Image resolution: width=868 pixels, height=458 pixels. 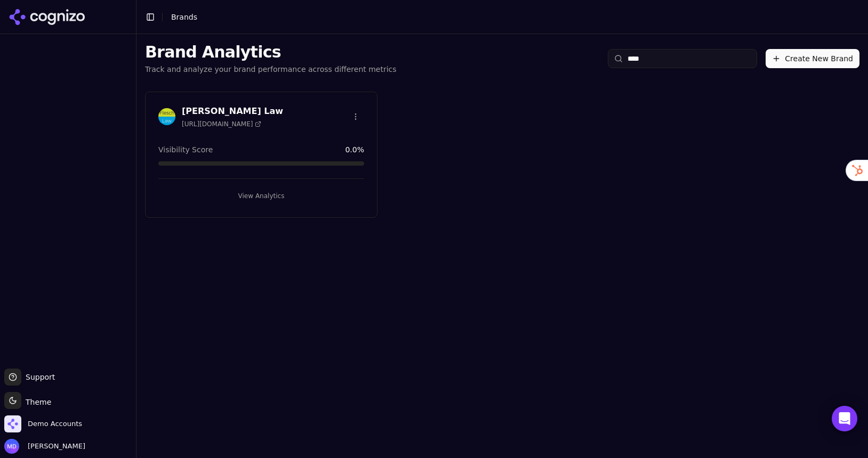 What do you see at coordinates (55, 424) in the screenshot?
I see `span: Demo Accounts` at bounding box center [55, 424].